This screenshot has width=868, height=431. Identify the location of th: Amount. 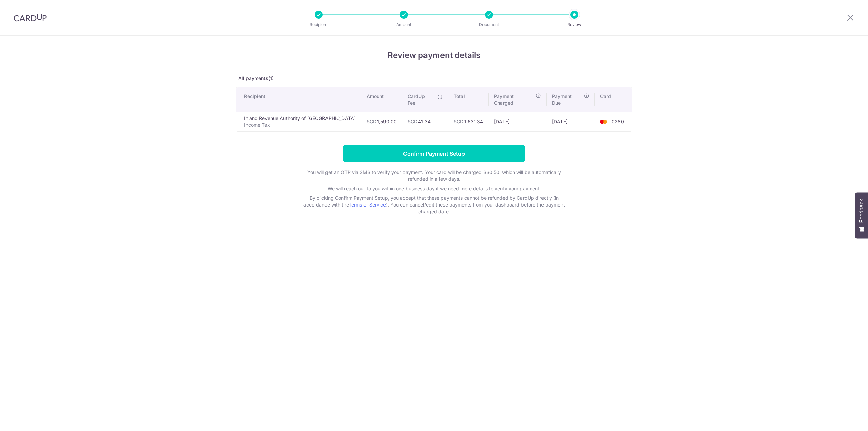
(382, 100).